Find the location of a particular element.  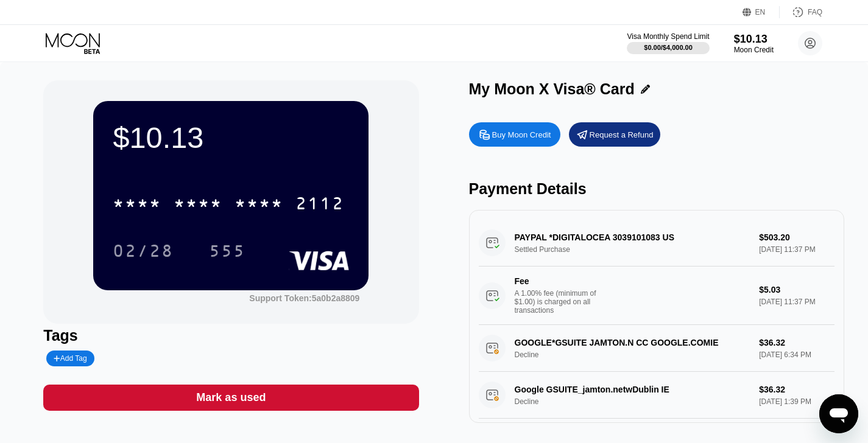

div: Visa Monthly Spend Limit is located at coordinates (667, 36).